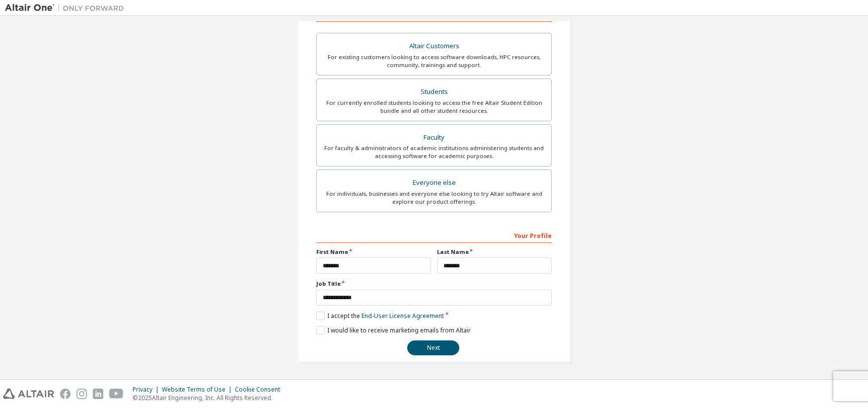 The height and width of the screenshot is (408, 868). What do you see at coordinates (434, 46) in the screenshot?
I see `div: Altair Customers` at bounding box center [434, 46].